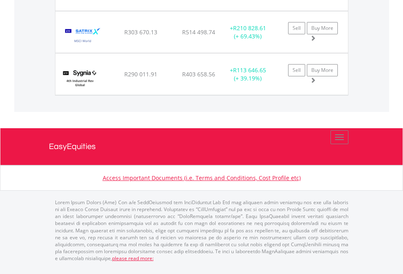 This screenshot has width=403, height=274. I want to click on span: R210 828.61, so click(249, 28).